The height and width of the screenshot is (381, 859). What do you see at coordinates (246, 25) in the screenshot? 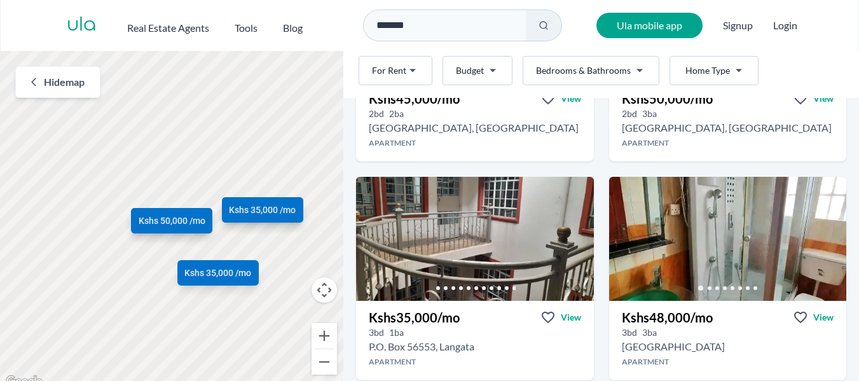
I see `button: Tools` at bounding box center [246, 25].